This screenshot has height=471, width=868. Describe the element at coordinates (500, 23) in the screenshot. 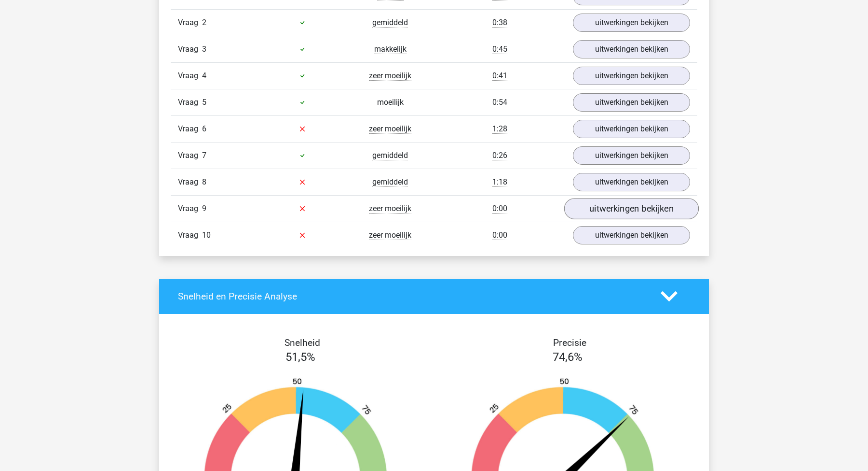

I see `span: 0:38` at that location.